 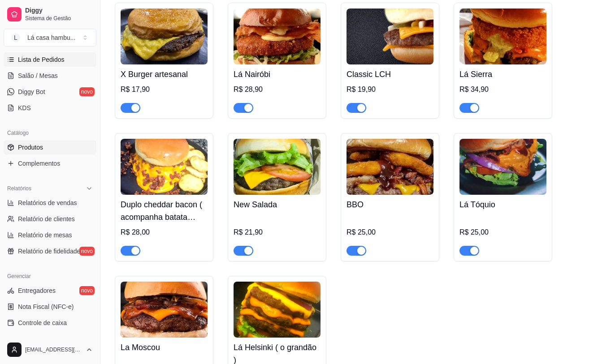 I want to click on h4: New Salada, so click(x=277, y=205).